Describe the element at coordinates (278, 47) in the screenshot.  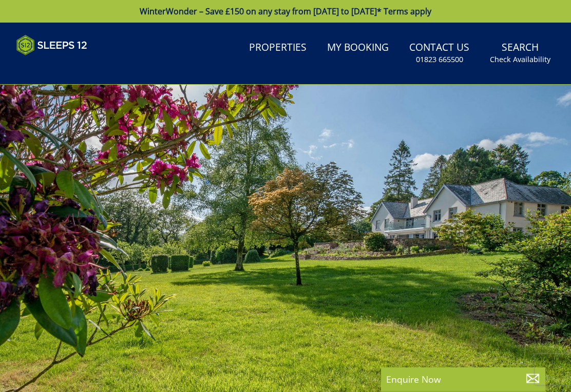
I see `a: Properties` at that location.